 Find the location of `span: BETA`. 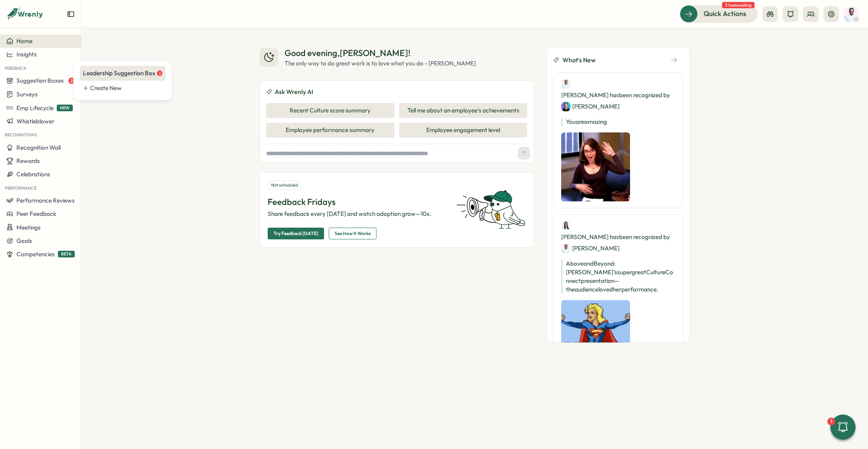

span: BETA is located at coordinates (66, 254).